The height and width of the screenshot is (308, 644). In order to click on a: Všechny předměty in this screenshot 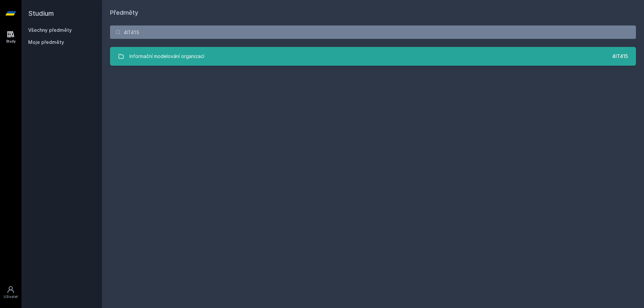, I will do `click(50, 30)`.